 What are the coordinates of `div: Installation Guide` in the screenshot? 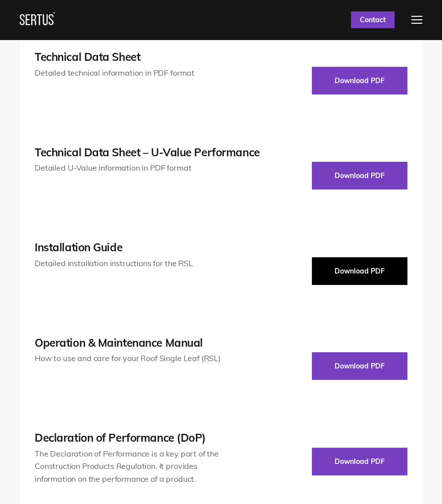 It's located at (206, 248).